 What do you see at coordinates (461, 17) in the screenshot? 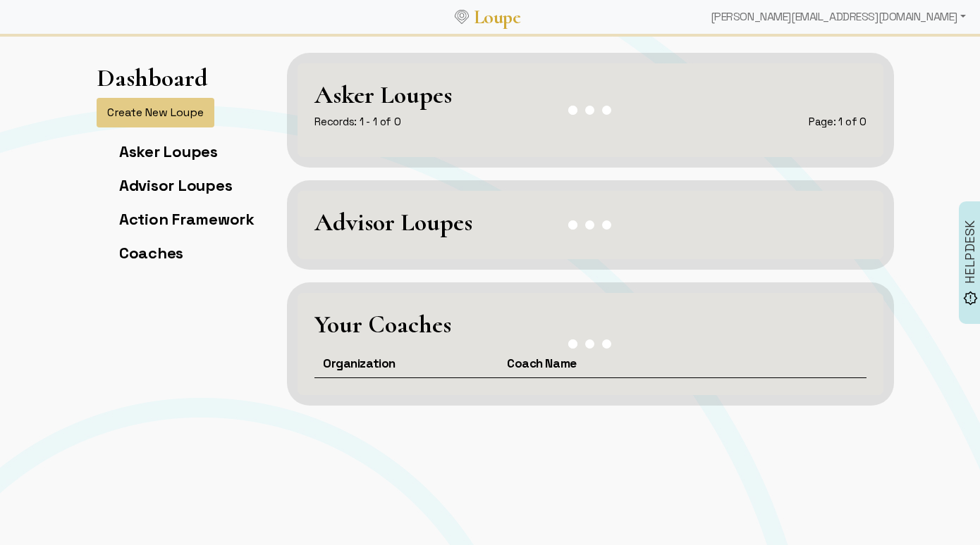
I see `img: Loupe Logo` at bounding box center [461, 17].